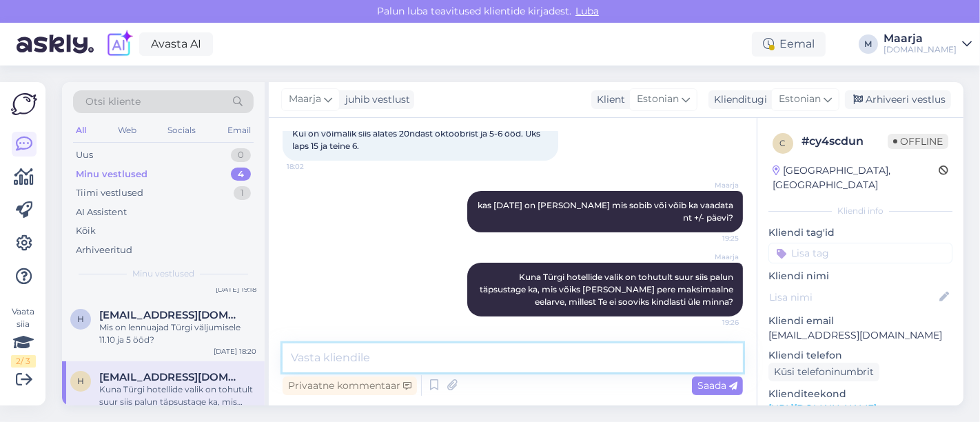  I want to click on div: Kõik, so click(86, 231).